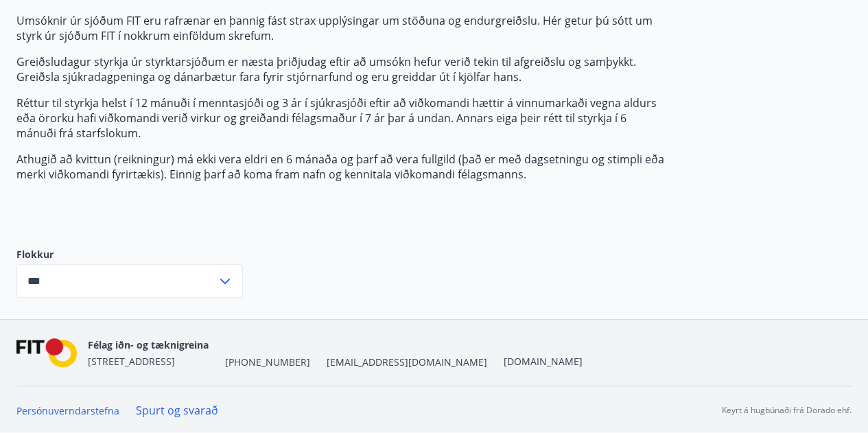  Describe the element at coordinates (787, 410) in the screenshot. I see `p: Keyrt á hugbúnaði frá Dorado ehf.` at that location.